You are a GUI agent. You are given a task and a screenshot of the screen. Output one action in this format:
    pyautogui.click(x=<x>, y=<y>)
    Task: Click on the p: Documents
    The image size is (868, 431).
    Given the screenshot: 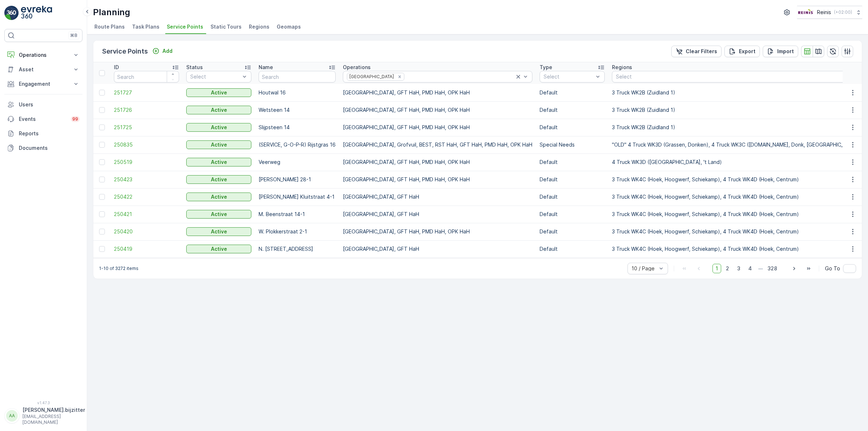 What is the action you would take?
    pyautogui.click(x=49, y=148)
    